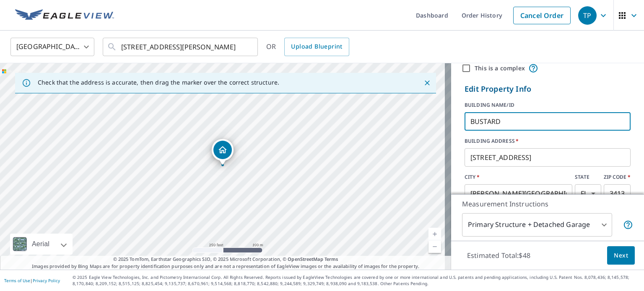  I want to click on p: Estimated Total: $48, so click(499, 256).